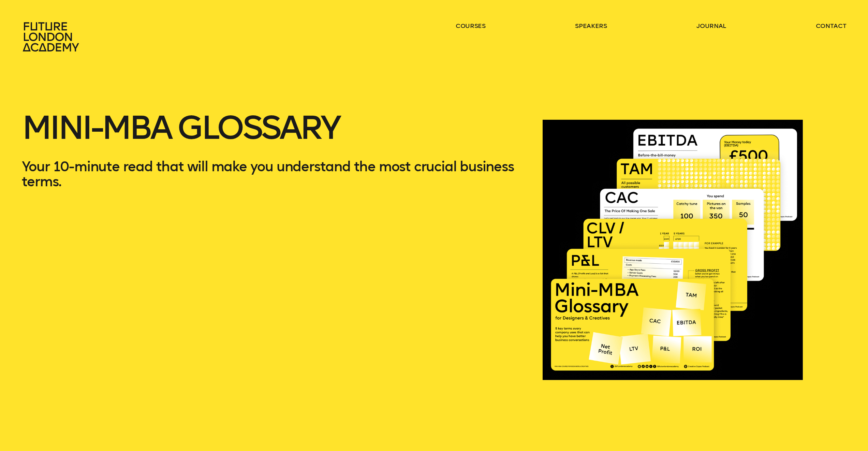  I want to click on p: Your 10-minute read that will make you understand the most crucial business terms., so click(272, 174).